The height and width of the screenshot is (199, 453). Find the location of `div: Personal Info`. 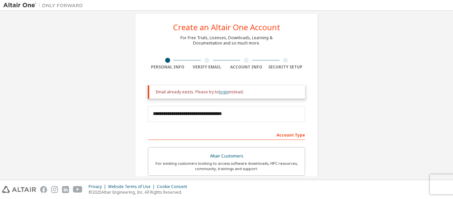

div: Personal Info is located at coordinates (167, 67).